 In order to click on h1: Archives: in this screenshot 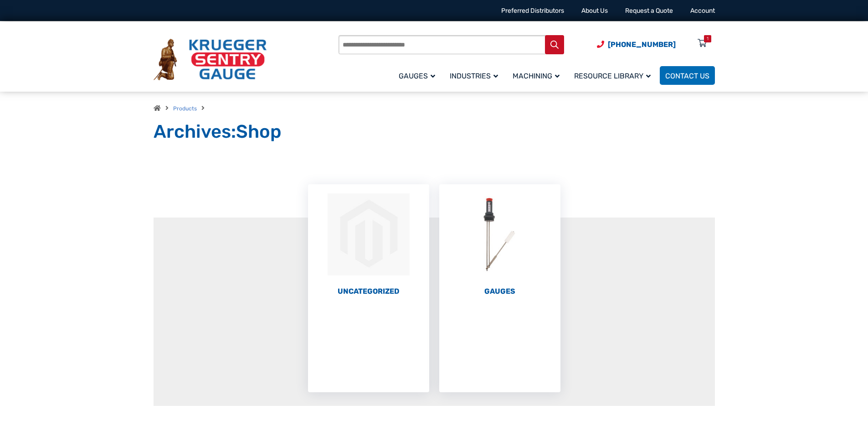, I will do `click(434, 132)`.